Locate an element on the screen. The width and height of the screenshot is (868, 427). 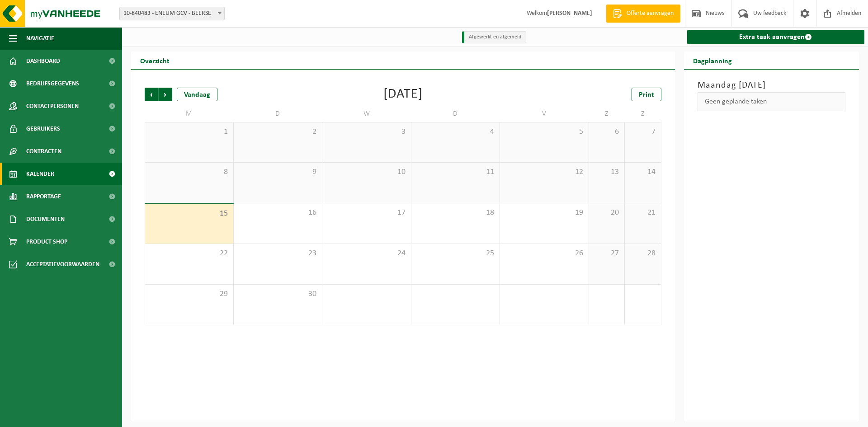
span: 11 is located at coordinates (456, 172).